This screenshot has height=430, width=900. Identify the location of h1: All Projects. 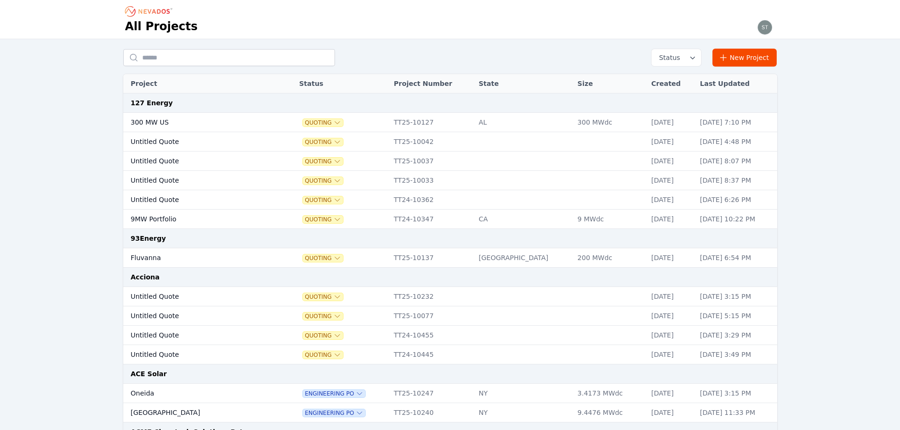
(162, 26).